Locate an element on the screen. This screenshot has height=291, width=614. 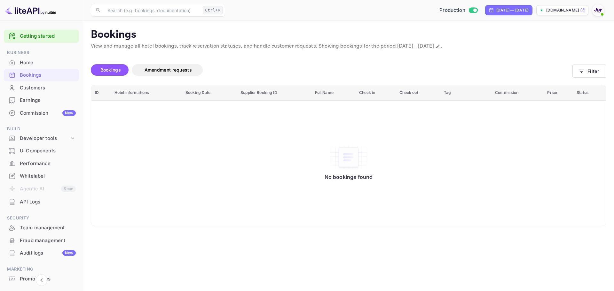
div: CommissionNew is located at coordinates (41, 113).